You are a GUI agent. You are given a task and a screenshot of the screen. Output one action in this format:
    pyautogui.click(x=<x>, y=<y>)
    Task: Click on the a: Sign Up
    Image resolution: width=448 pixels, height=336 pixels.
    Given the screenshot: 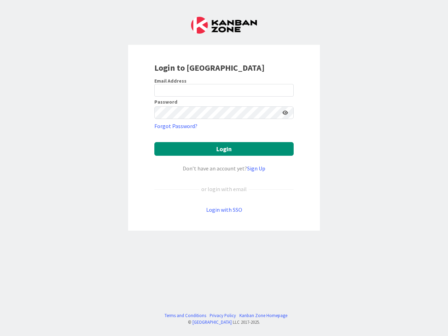 What is the action you would take?
    pyautogui.click(x=256, y=168)
    